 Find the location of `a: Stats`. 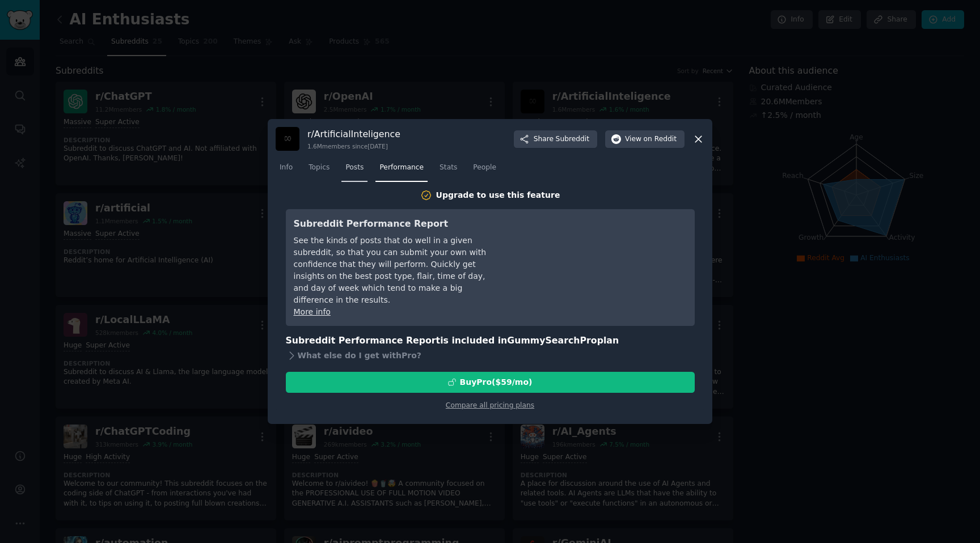

a: Stats is located at coordinates (448, 170).